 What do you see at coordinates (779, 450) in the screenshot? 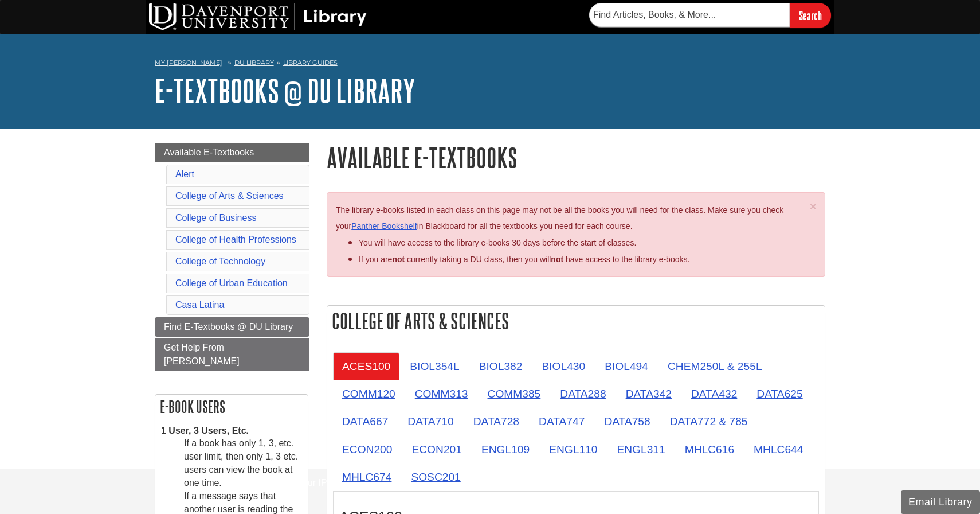
I see `a: MHLC644` at bounding box center [779, 450].